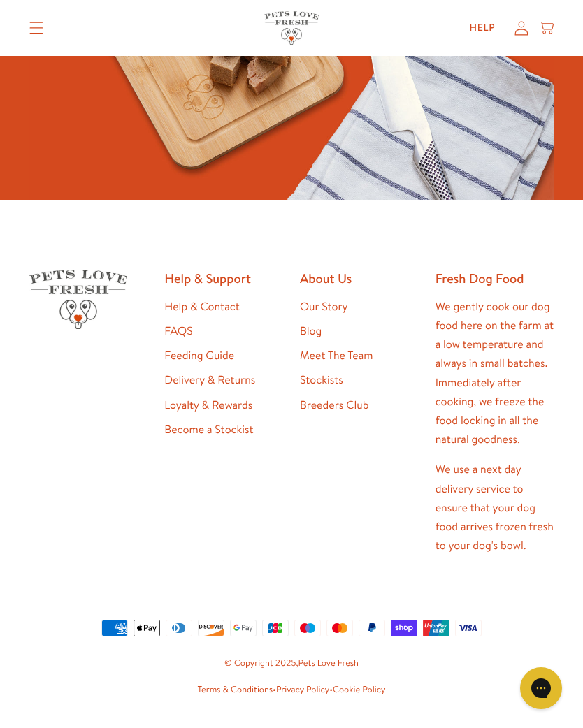  I want to click on a: Pets Love Fresh, so click(329, 663).